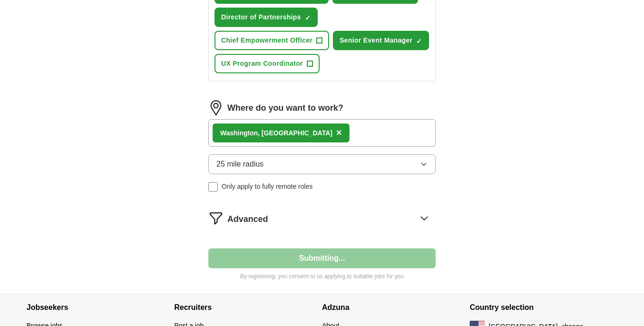  I want to click on span: Only apply to fully remote roles, so click(267, 187).